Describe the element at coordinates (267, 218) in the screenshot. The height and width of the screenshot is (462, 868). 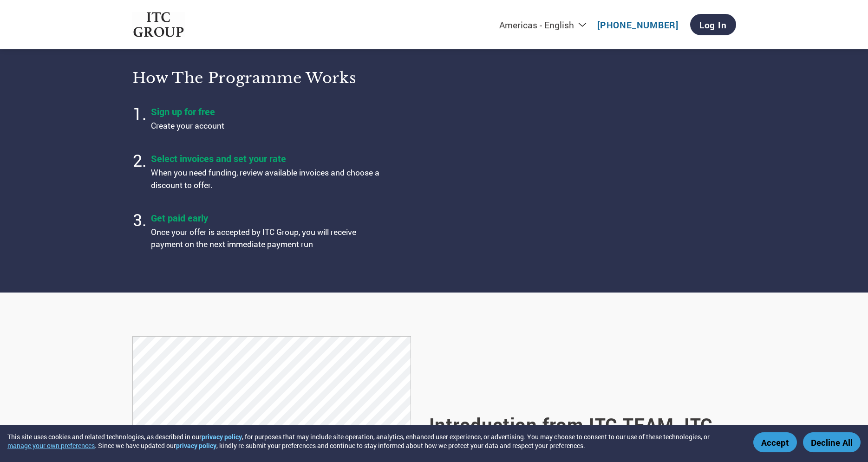
I see `h4: Get paid early` at that location.